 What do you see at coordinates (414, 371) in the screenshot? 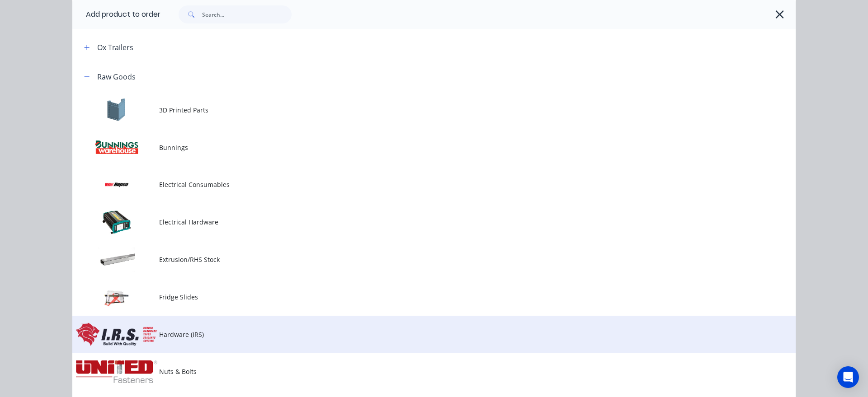
I see `span: Nuts & Bolts` at bounding box center [414, 371].